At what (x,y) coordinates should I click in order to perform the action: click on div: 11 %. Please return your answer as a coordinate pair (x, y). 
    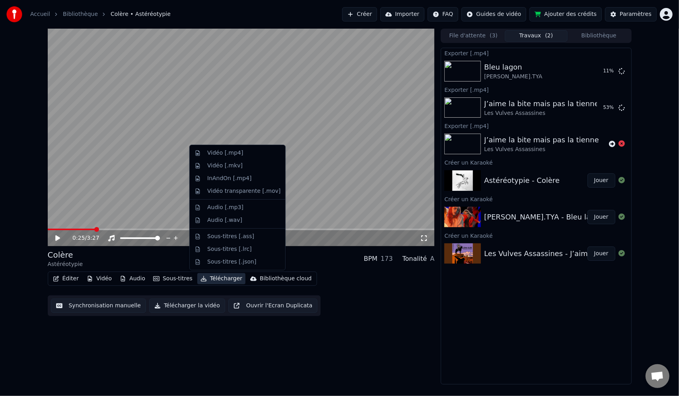
    Looking at the image, I should click on (609, 71).